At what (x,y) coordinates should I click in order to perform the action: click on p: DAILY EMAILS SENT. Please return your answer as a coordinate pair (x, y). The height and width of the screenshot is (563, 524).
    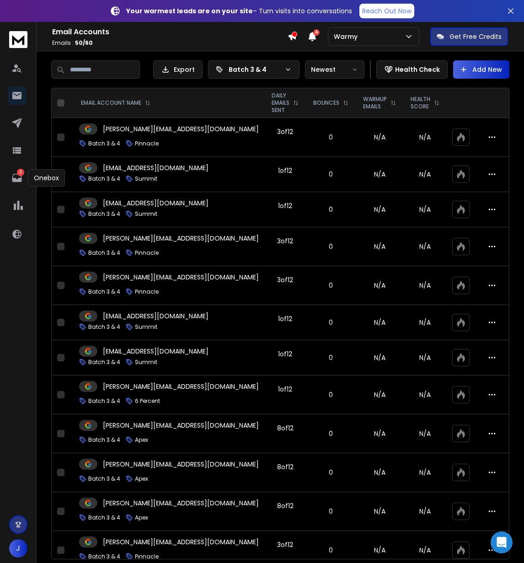
    Looking at the image, I should click on (280, 103).